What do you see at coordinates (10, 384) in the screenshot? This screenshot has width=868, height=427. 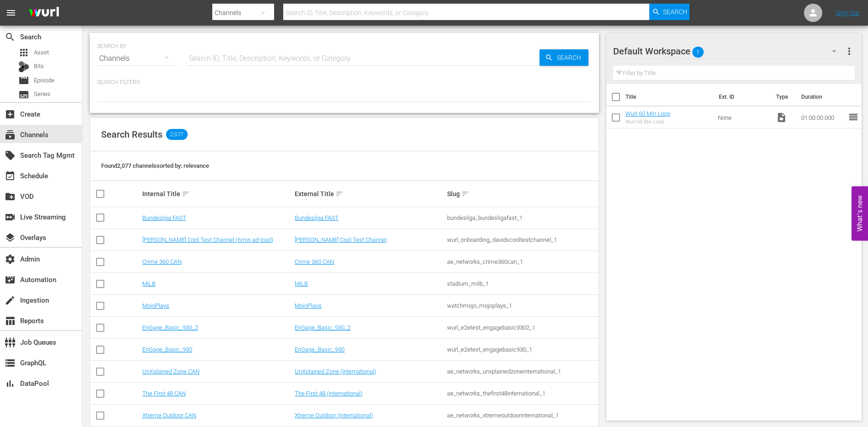 I see `span: DataPool` at bounding box center [10, 384].